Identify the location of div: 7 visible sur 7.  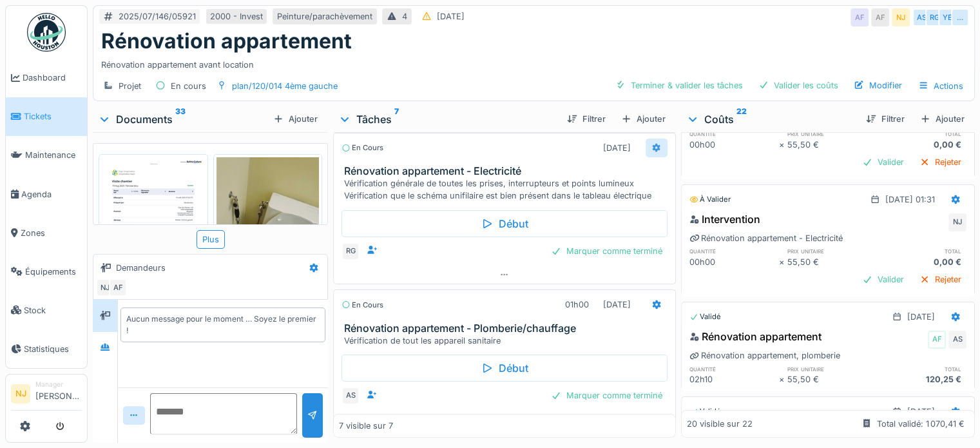
(366, 425).